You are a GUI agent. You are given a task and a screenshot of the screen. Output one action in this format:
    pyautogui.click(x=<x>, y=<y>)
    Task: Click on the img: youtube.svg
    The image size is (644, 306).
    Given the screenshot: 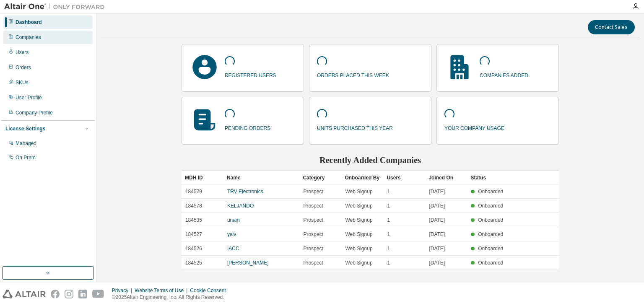 What is the action you would take?
    pyautogui.click(x=98, y=294)
    